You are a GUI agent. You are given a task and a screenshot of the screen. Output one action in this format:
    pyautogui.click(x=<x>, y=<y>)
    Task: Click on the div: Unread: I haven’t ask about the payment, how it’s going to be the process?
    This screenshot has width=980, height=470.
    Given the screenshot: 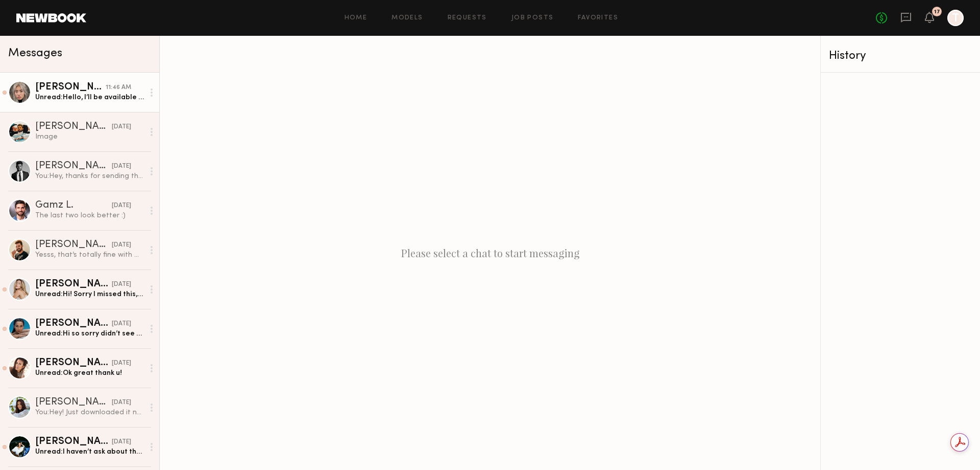 What is the action you would take?
    pyautogui.click(x=89, y=451)
    